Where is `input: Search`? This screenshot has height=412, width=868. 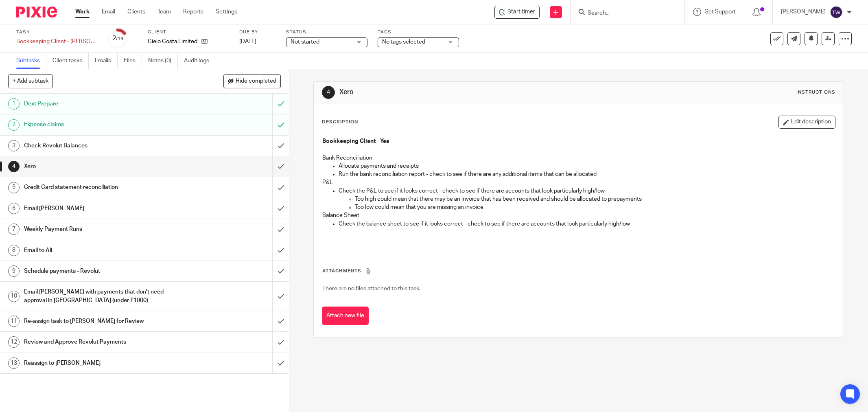 input: Search is located at coordinates (623, 13).